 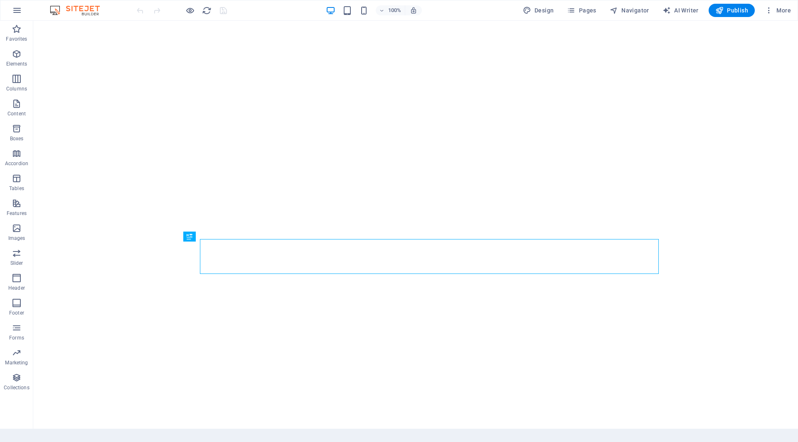 What do you see at coordinates (777, 10) in the screenshot?
I see `button: More` at bounding box center [777, 10].